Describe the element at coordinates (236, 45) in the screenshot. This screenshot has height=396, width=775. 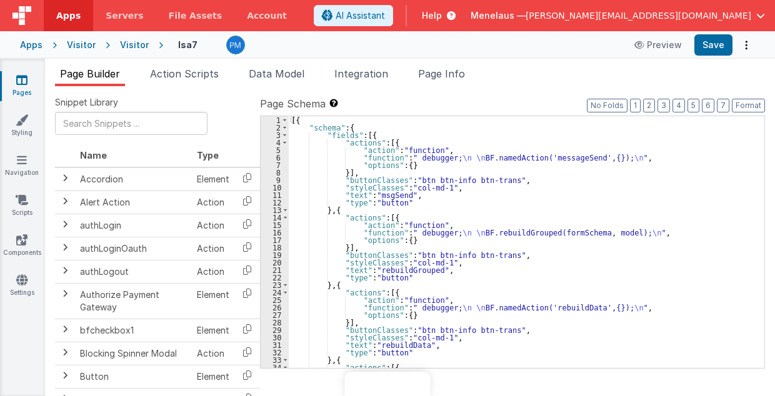
I see `img: a12ed5ba5769bda9d2665f51d2850528` at that location.